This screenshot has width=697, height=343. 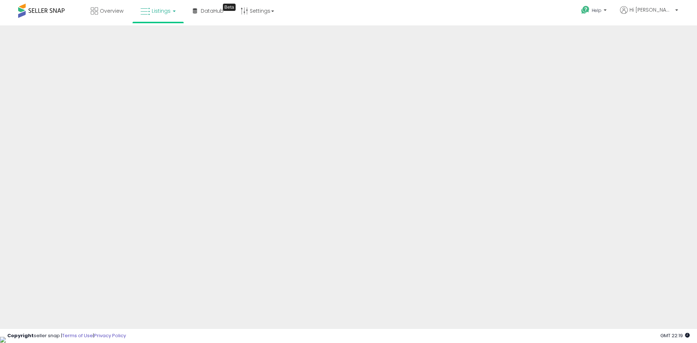 What do you see at coordinates (110, 336) in the screenshot?
I see `a: Privacy Policy` at bounding box center [110, 336].